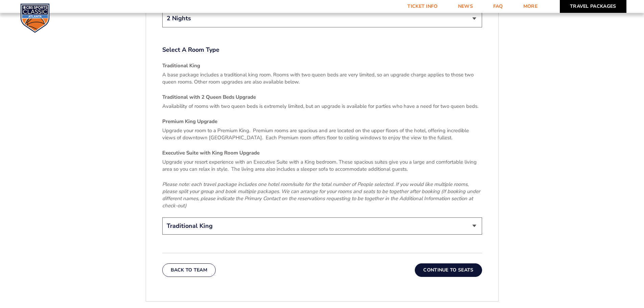 The height and width of the screenshot is (308, 644). Describe the element at coordinates (322, 97) in the screenshot. I see `h4: Traditional with 2 Queen Beds Upgrade` at that location.